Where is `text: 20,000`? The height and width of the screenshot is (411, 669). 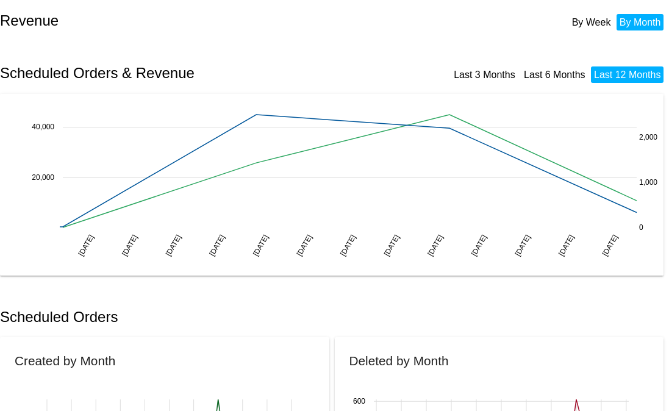 text: 20,000 is located at coordinates (43, 177).